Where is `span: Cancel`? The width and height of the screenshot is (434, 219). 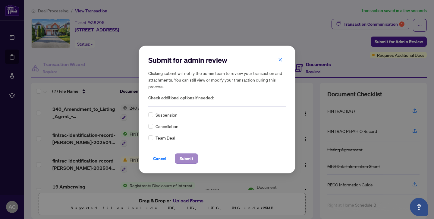
span: Cancel is located at coordinates (160, 158).